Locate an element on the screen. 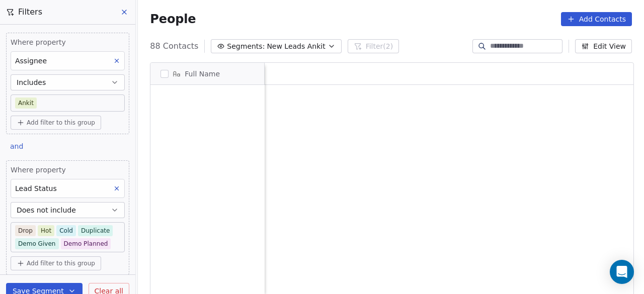 The width and height of the screenshot is (644, 294). span: Segments: is located at coordinates (246, 46).